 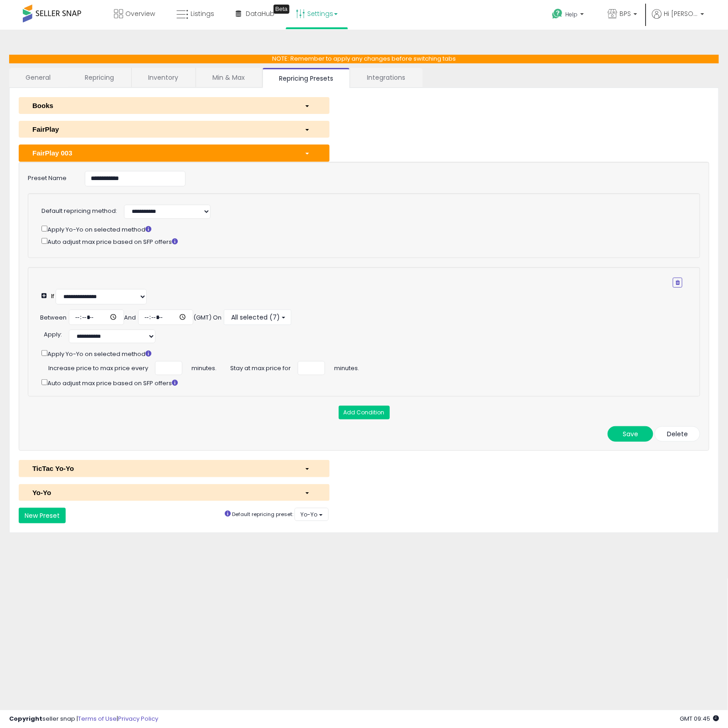 What do you see at coordinates (309, 514) in the screenshot?
I see `span: Yo-Yo` at bounding box center [309, 514].